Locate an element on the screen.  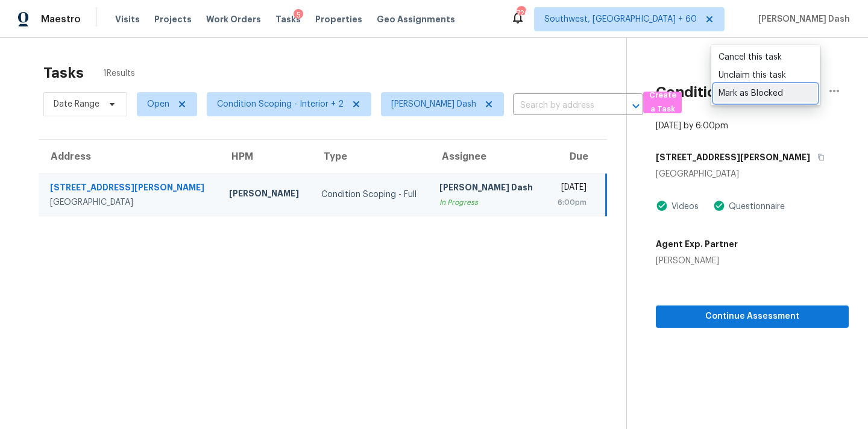
span: Continue Assessment is located at coordinates (752, 316).